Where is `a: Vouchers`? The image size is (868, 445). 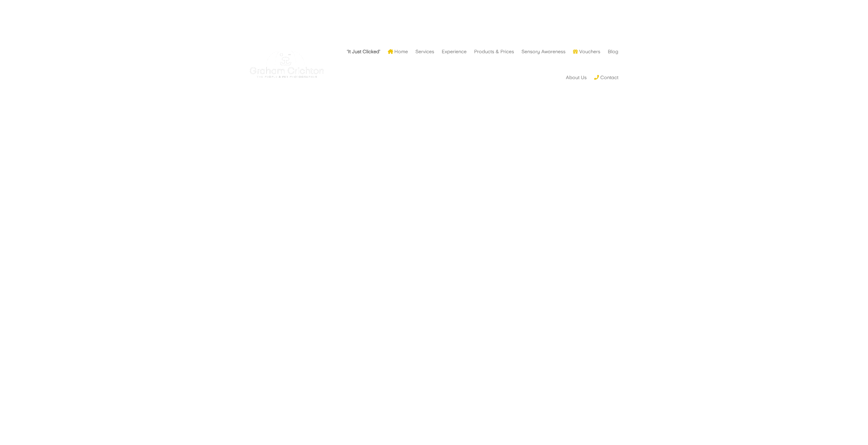
a: Vouchers is located at coordinates (587, 52).